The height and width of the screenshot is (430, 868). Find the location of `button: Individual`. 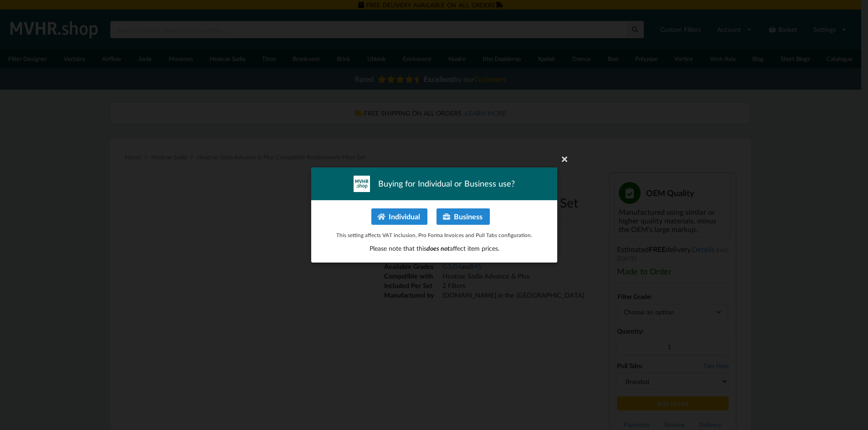

button: Individual is located at coordinates (399, 217).